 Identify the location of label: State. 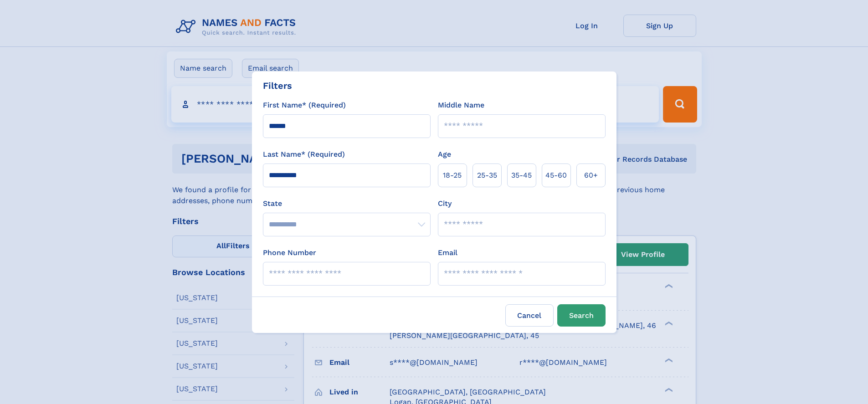
(347, 204).